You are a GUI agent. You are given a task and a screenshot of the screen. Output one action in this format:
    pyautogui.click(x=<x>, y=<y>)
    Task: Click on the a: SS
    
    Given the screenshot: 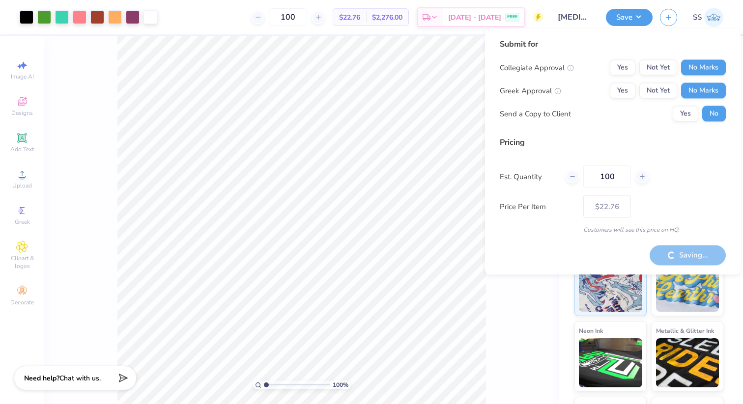 What is the action you would take?
    pyautogui.click(x=708, y=17)
    